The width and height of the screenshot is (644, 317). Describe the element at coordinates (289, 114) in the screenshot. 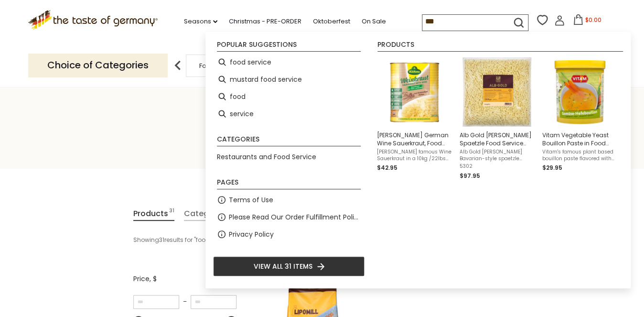

I see `li: service` at that location.